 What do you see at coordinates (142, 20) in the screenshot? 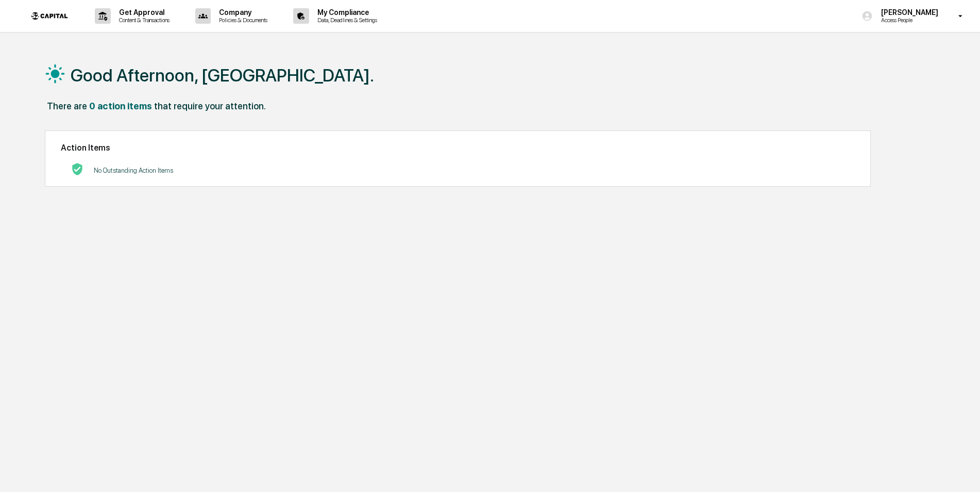
I see `p: Content & Transactions` at bounding box center [142, 20].